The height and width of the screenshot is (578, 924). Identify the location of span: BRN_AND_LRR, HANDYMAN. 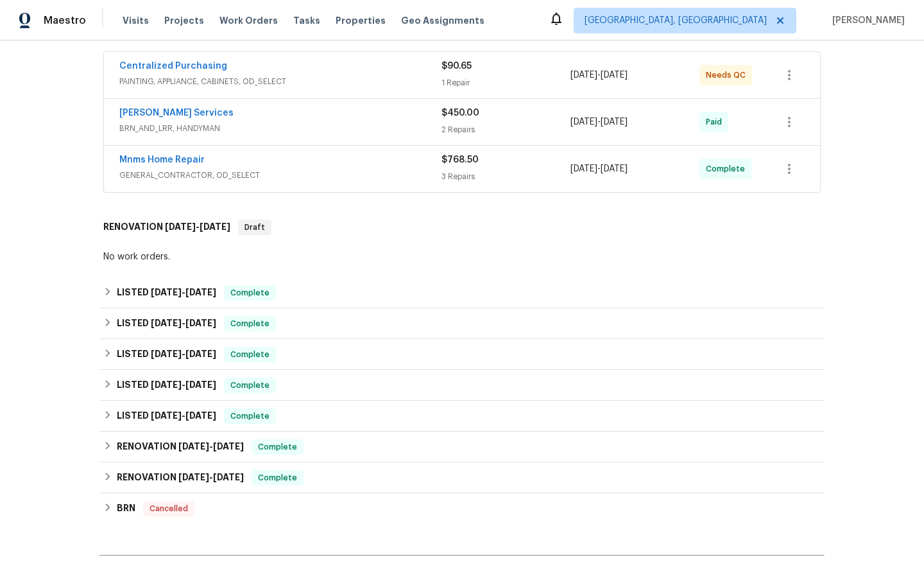
(280, 129).